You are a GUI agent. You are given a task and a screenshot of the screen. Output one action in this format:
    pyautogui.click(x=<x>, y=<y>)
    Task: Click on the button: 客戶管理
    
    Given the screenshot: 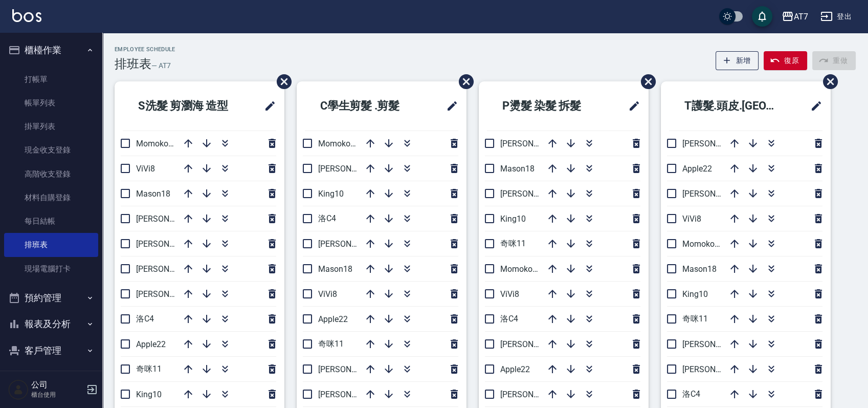 What is the action you would take?
    pyautogui.click(x=51, y=351)
    